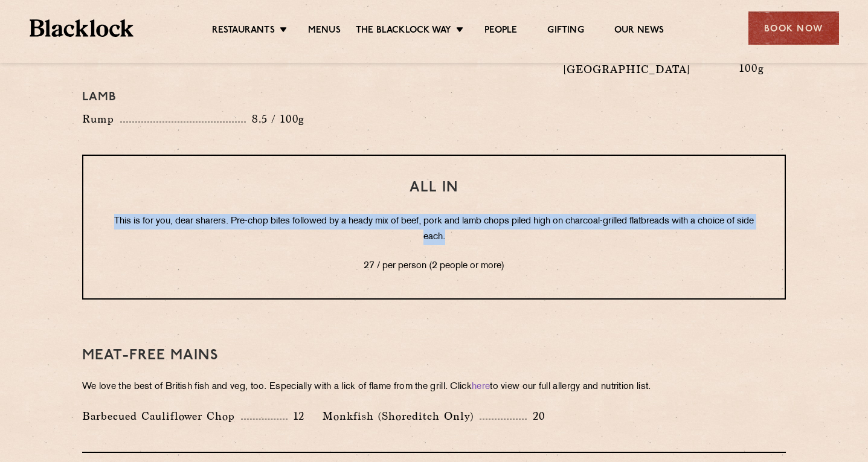 Image resolution: width=868 pixels, height=462 pixels. Describe the element at coordinates (101, 119) in the screenshot. I see `p: Rump` at that location.